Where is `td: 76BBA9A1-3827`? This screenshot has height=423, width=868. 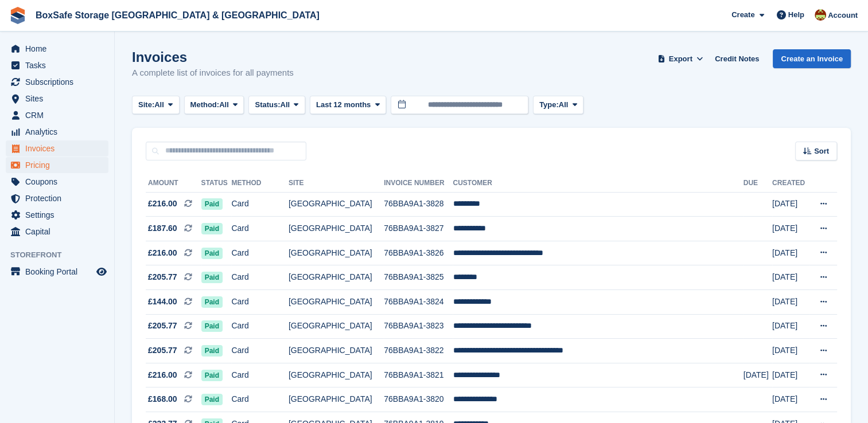
td: 76BBA9A1-3827 is located at coordinates (419, 228).